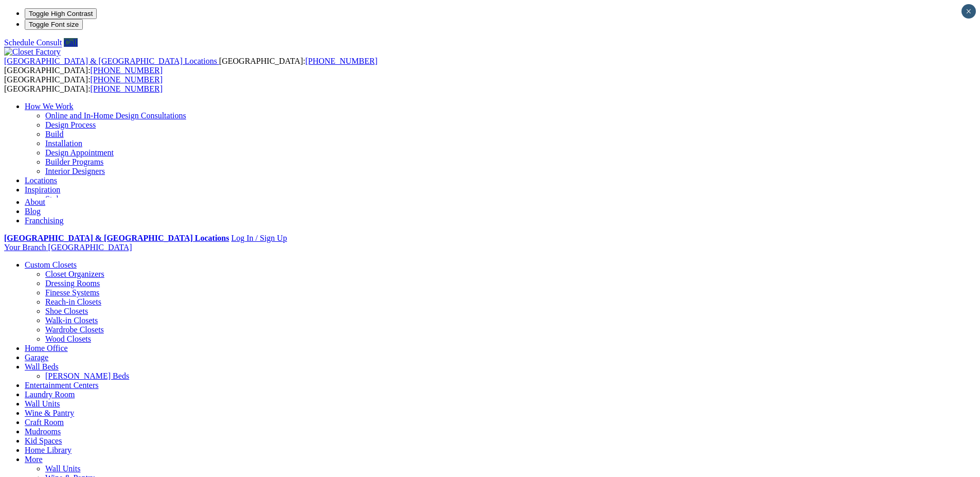 Image resolution: width=980 pixels, height=477 pixels. Describe the element at coordinates (60, 13) in the screenshot. I see `button: Toggle High Contrast` at that location.